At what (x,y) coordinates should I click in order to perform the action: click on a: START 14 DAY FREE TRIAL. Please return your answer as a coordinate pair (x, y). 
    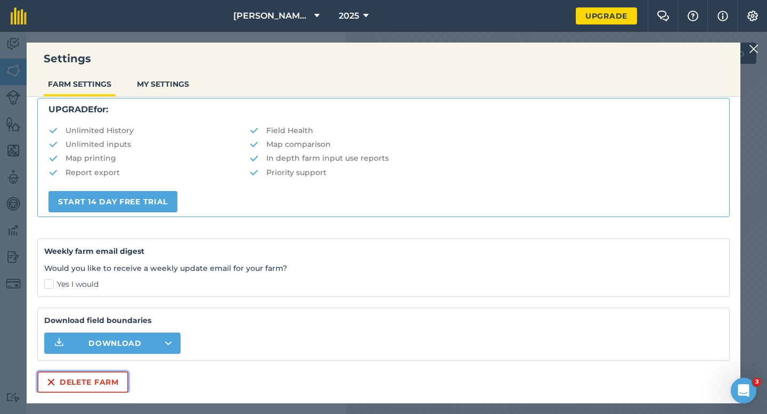
    Looking at the image, I should click on (113, 202).